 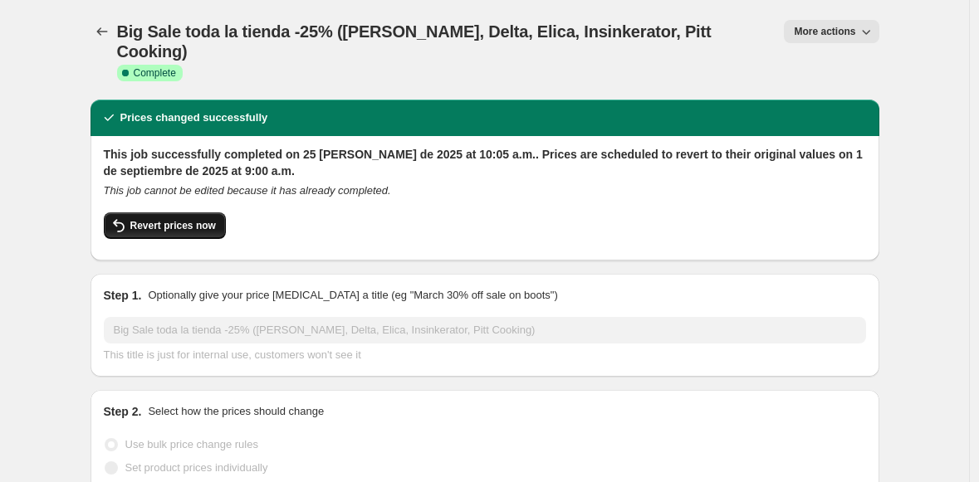 What do you see at coordinates (164, 226) in the screenshot?
I see `button: Revert prices now` at bounding box center [164, 226].